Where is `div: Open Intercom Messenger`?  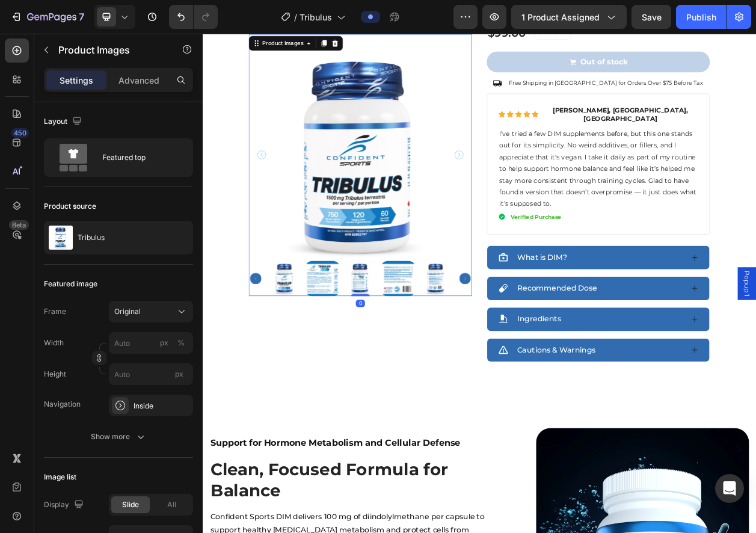
div: Open Intercom Messenger is located at coordinates (729, 488).